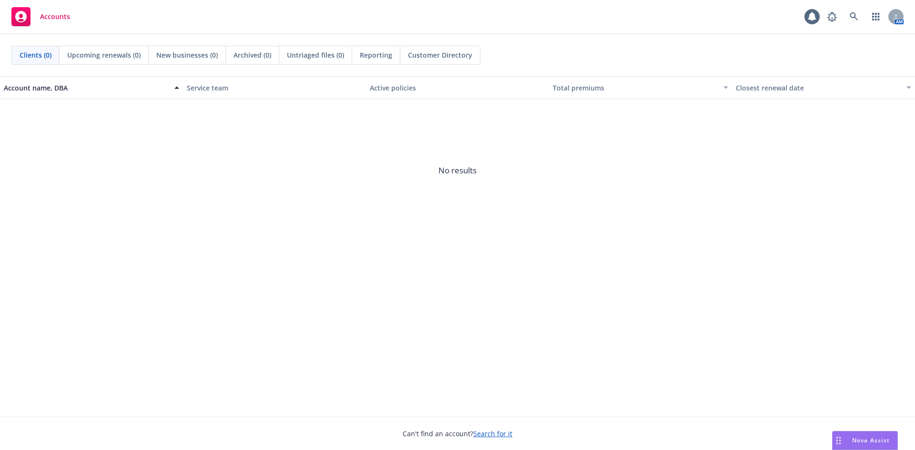 This screenshot has height=450, width=915. What do you see at coordinates (832, 17) in the screenshot?
I see `a: Report a Bug` at bounding box center [832, 17].